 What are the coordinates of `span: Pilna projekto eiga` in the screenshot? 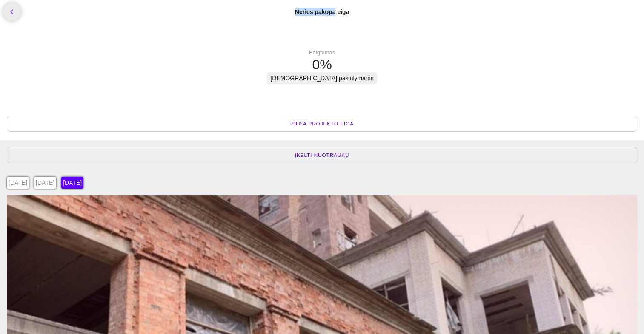 It's located at (322, 124).